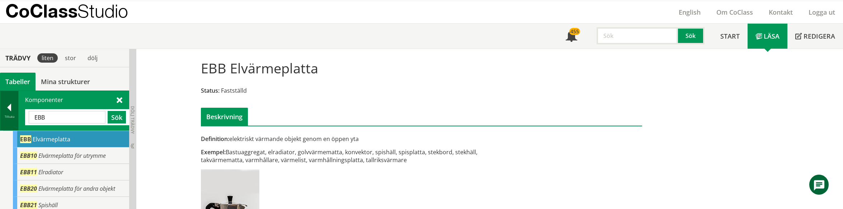 This screenshot has width=843, height=209. I want to click on div: stor, so click(70, 58).